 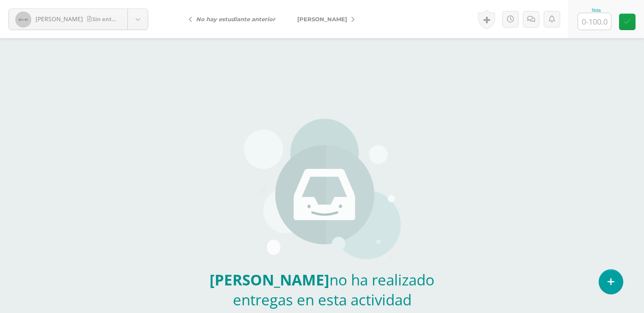 What do you see at coordinates (322, 290) in the screenshot?
I see `h2: no ha realizado entregas en esta actividad` at bounding box center [322, 290].